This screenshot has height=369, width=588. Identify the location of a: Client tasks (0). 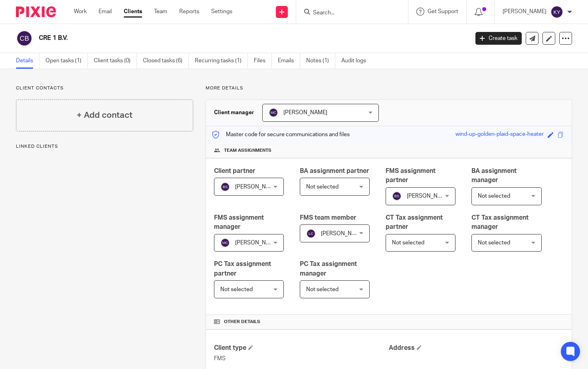
(115, 61).